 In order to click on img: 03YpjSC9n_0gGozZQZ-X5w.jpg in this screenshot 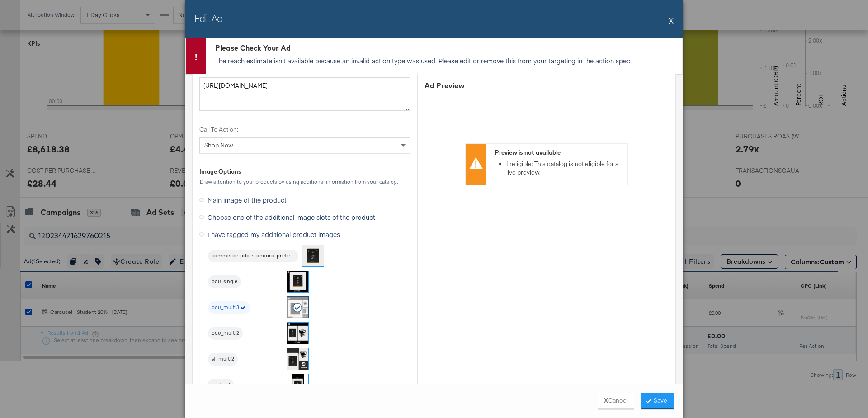, I will do `click(297, 333)`.